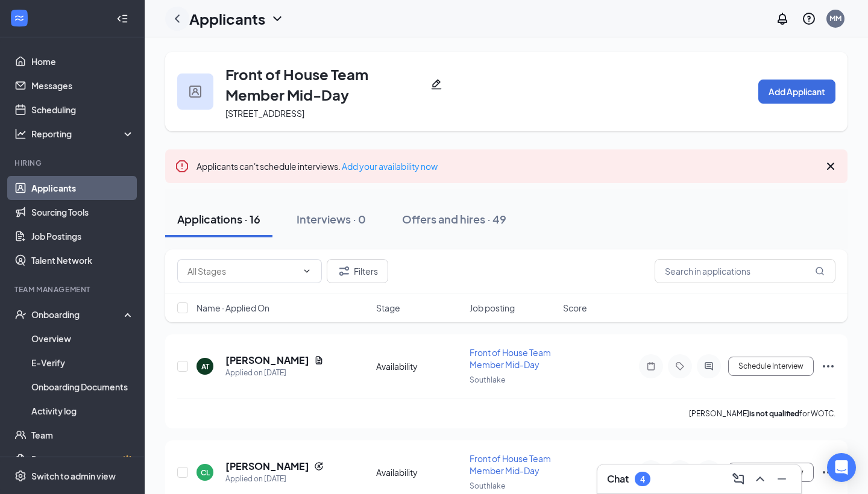 The width and height of the screenshot is (868, 494). What do you see at coordinates (651, 366) in the screenshot?
I see `svg: Note` at bounding box center [651, 366].